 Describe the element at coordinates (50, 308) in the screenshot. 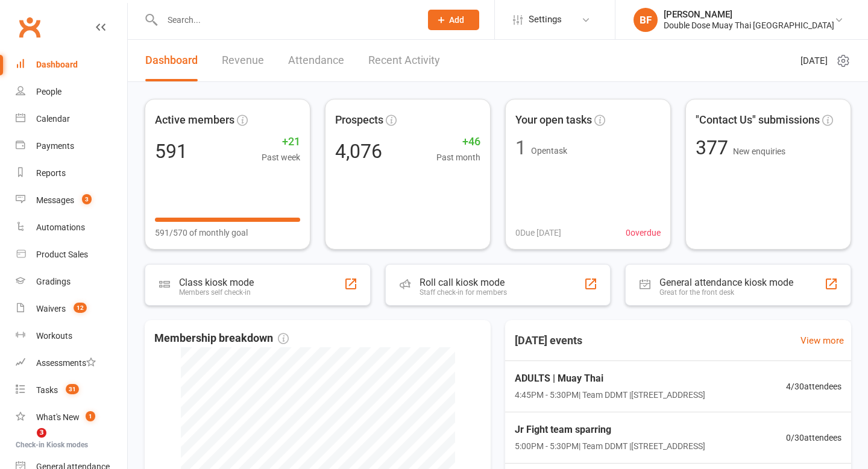

I see `div: Waivers` at that location.